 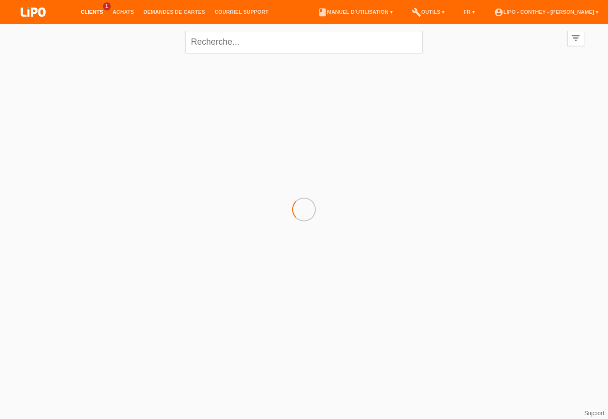 I want to click on a: LIPO pay, so click(x=33, y=23).